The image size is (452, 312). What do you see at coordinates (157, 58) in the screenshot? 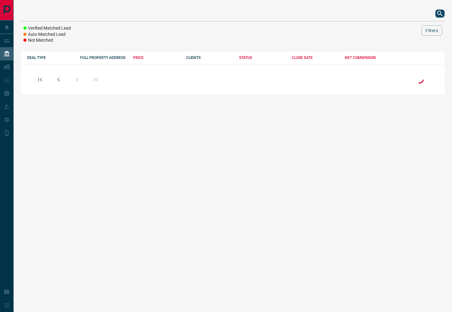
I see `div: PRICE` at bounding box center [157, 58].